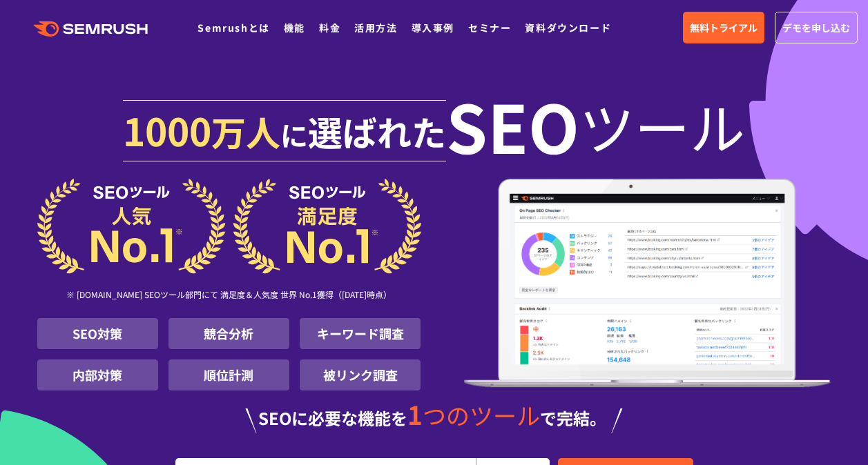 Image resolution: width=868 pixels, height=465 pixels. I want to click on a: セミナー, so click(489, 28).